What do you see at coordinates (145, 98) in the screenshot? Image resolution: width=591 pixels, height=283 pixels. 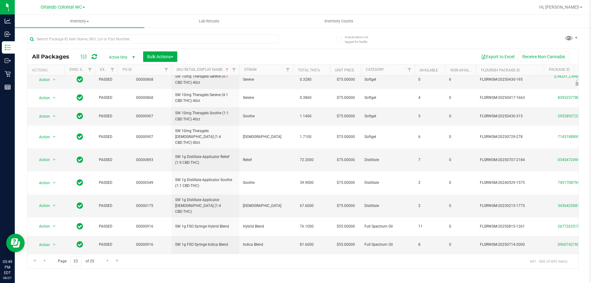 I see `a: 00000868` at bounding box center [145, 98].